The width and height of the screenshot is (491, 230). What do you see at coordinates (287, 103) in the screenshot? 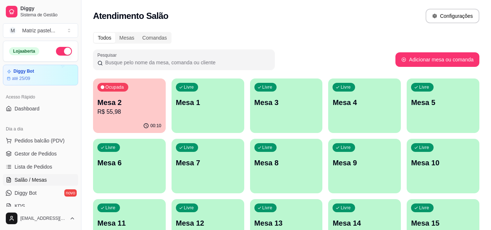
I see `p: Mesa 3` at bounding box center [287, 103].